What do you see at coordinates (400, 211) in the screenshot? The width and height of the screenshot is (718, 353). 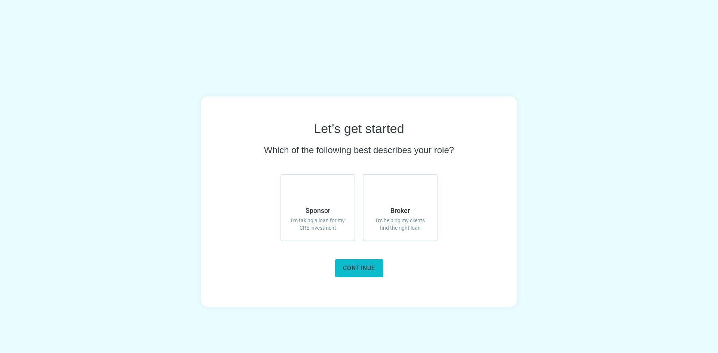 I see `span: Broker` at bounding box center [400, 211].